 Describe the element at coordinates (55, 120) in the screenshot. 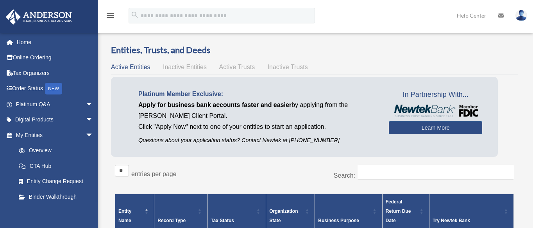

I see `a: Digital Productsarrow_drop_down` at that location.